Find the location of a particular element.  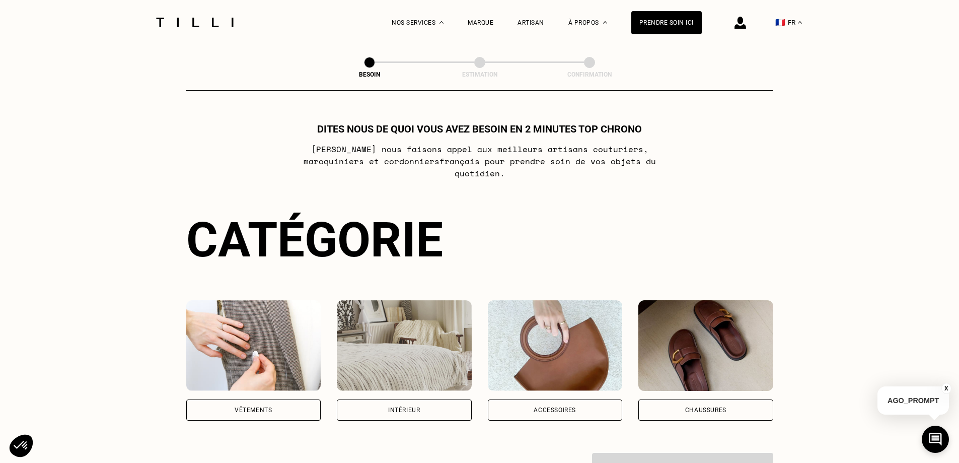

p: AGO_PROMPT is located at coordinates (913, 400).